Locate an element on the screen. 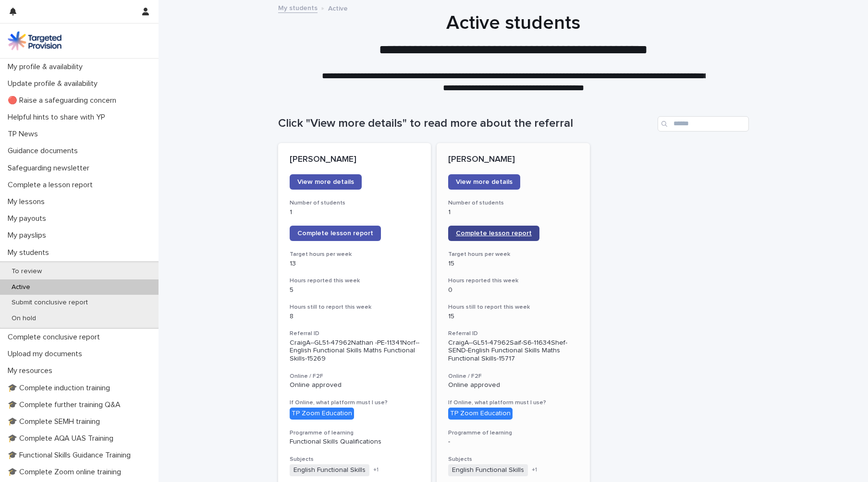 The height and width of the screenshot is (482, 868). p: 🔴 Raise a safeguarding concern is located at coordinates (64, 101).